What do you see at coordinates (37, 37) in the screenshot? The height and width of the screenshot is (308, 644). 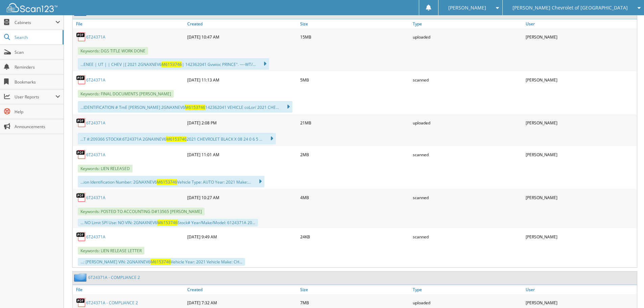 I see `span: Search` at bounding box center [37, 37].